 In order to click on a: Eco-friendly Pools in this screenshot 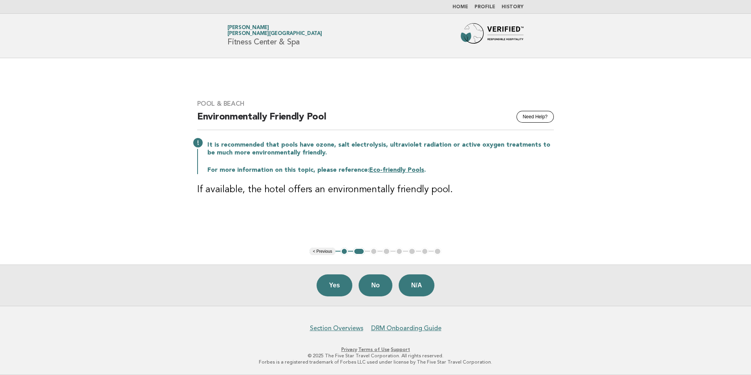, I will do `click(397, 170)`.